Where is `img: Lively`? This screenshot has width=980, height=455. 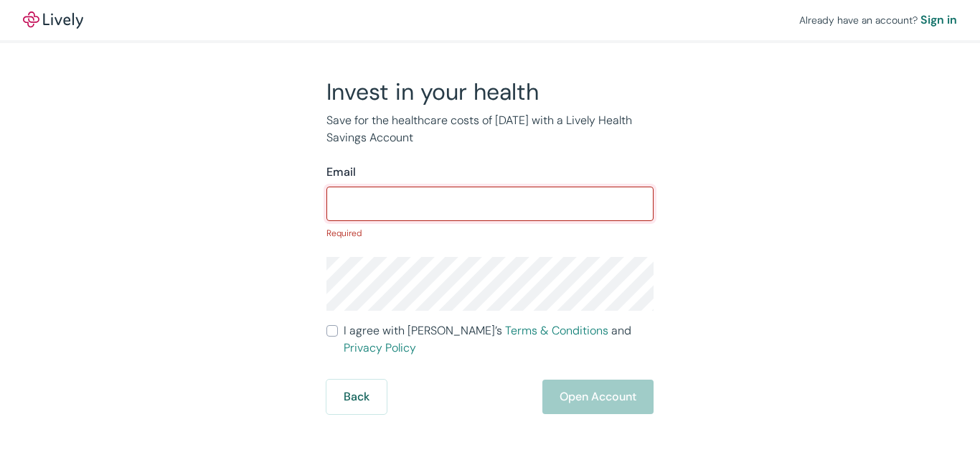 img: Lively is located at coordinates (54, 20).